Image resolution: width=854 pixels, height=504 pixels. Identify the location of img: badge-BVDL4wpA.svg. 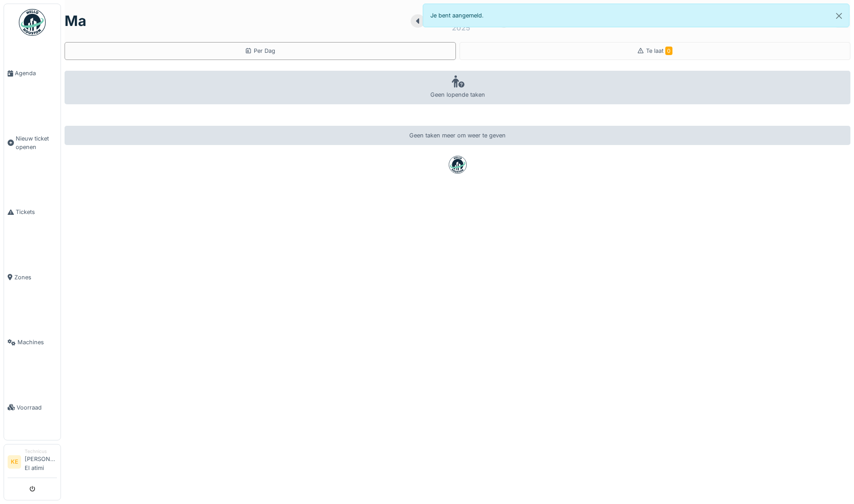
(458, 164).